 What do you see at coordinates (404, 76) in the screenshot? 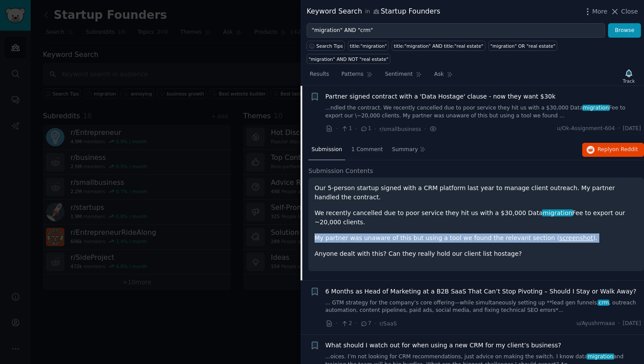
I see `a: Sentiment` at bounding box center [404, 76].